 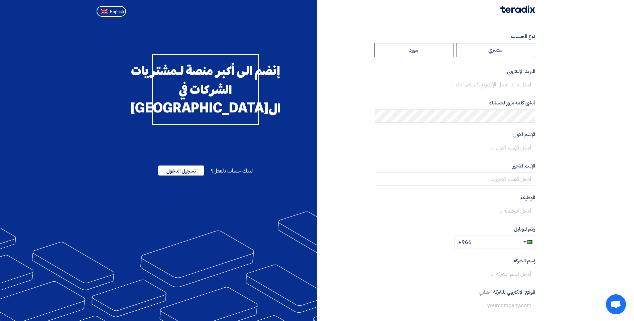 What do you see at coordinates (486, 242) in the screenshot?
I see `input: أدخل رقم الموبايل ...` at bounding box center [486, 242].